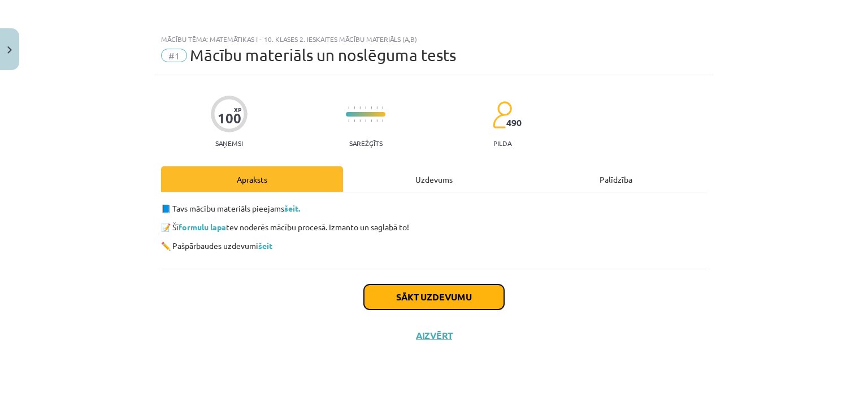 The image size is (868, 413). I want to click on div: Uzdevums, so click(434, 179).